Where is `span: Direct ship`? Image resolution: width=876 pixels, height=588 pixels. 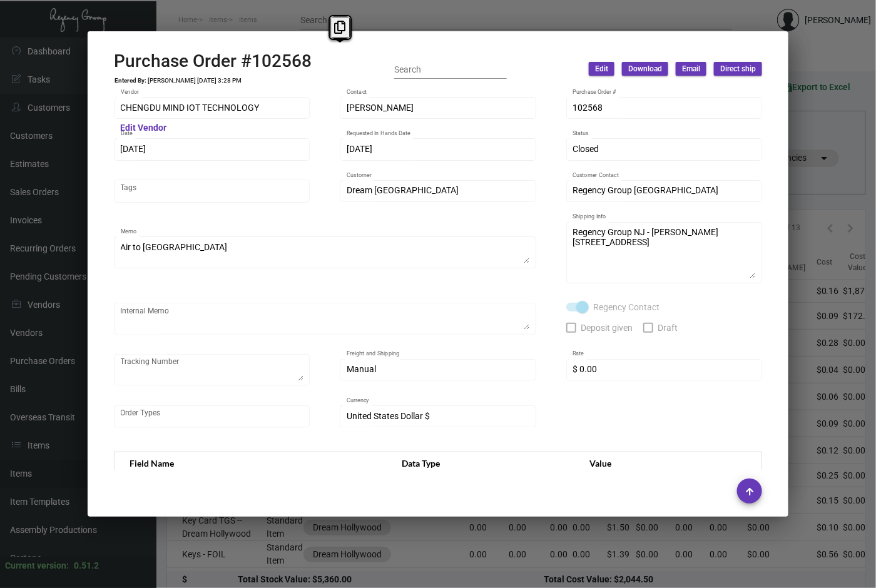 span: Direct ship is located at coordinates (738, 69).